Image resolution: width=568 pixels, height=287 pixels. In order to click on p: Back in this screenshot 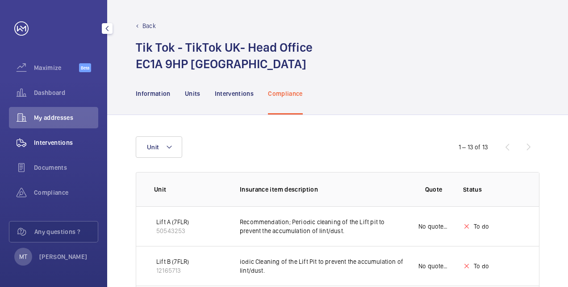, I will do `click(149, 26)`.